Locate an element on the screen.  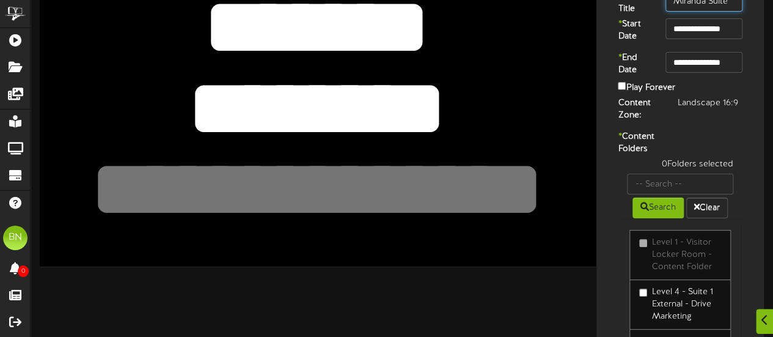
label: Content Zone: is located at coordinates (638, 109).